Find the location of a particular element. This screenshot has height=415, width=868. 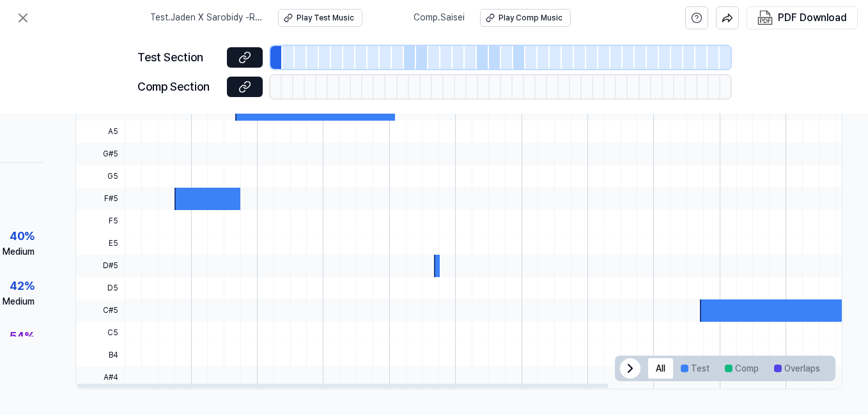

button: Comp is located at coordinates (742, 368).